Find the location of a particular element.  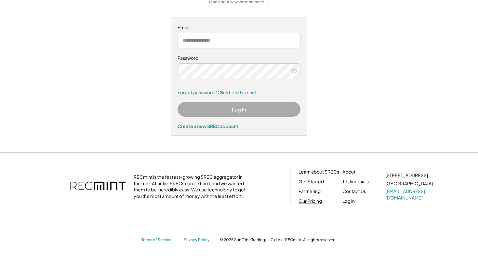

a: Privacy Policy is located at coordinates (199, 240).